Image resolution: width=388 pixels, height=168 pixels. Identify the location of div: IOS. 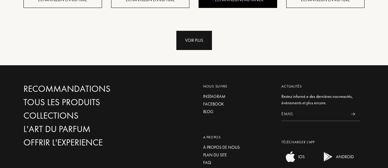
(301, 157).